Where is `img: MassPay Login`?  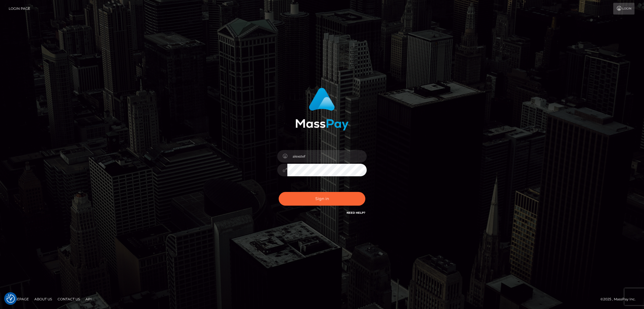 img: MassPay Login is located at coordinates (322, 109).